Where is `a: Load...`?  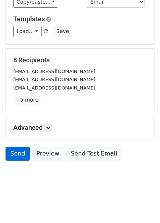
a: Load... is located at coordinates (27, 31).